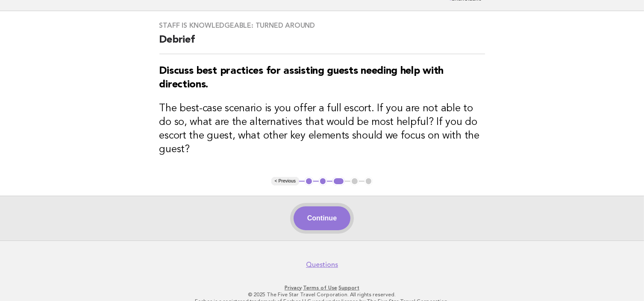 Image resolution: width=644 pixels, height=301 pixels. I want to click on h2: Debrief, so click(322, 43).